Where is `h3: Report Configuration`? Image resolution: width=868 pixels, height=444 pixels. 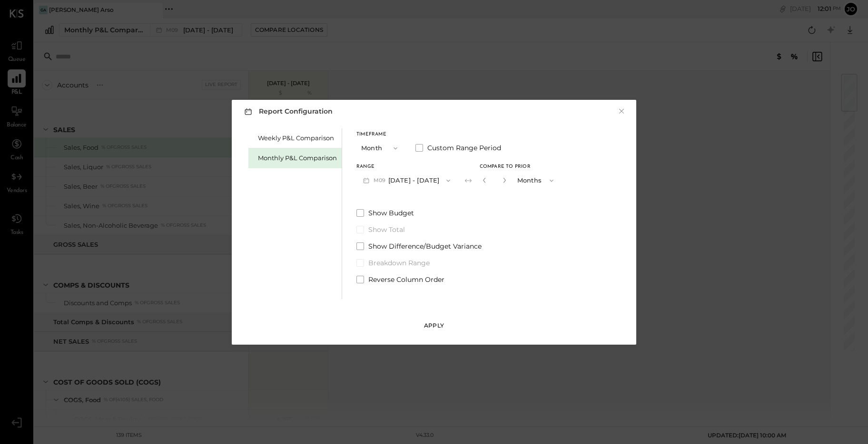
h3: Report Configuration is located at coordinates (287, 111).